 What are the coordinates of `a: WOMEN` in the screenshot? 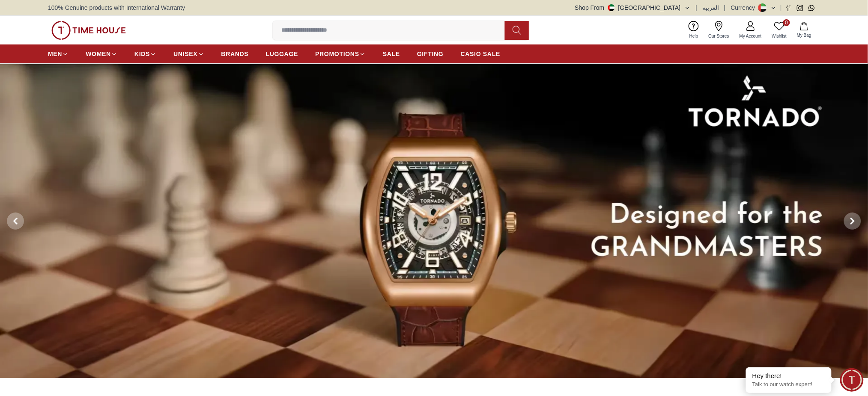 It's located at (101, 54).